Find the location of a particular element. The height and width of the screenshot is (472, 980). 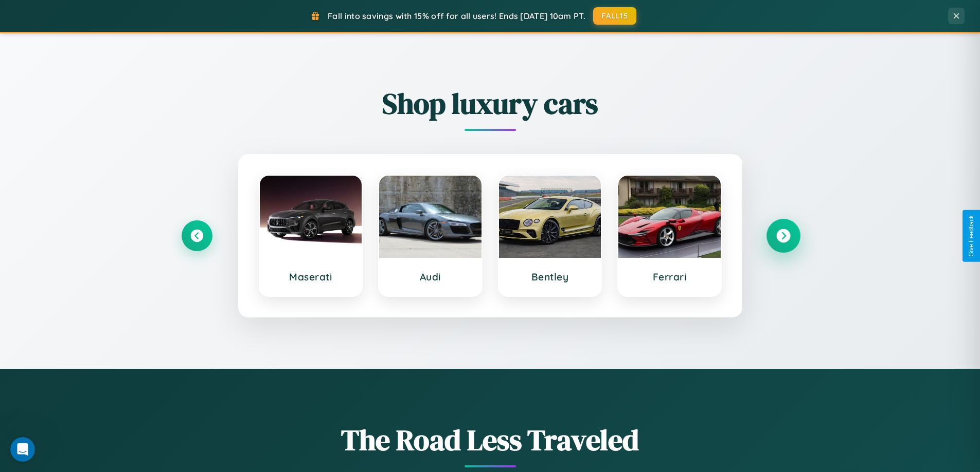

h3: Audi is located at coordinates (430, 277).